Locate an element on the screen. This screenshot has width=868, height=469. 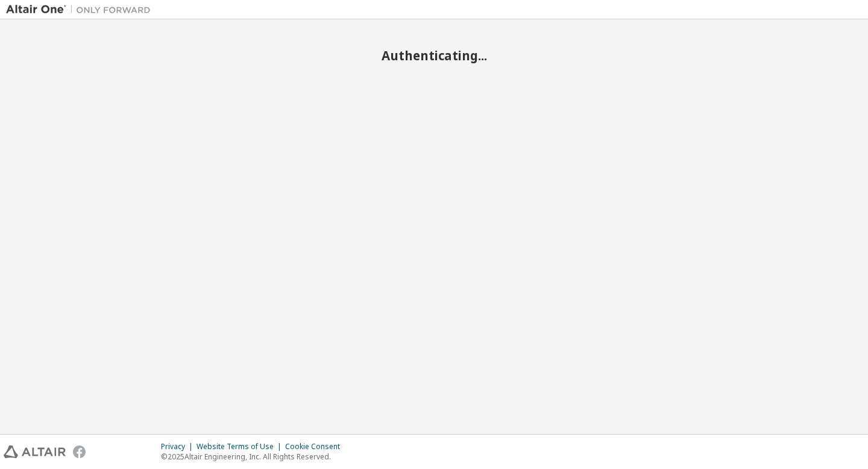
div: Cookie Consent is located at coordinates (316, 447).